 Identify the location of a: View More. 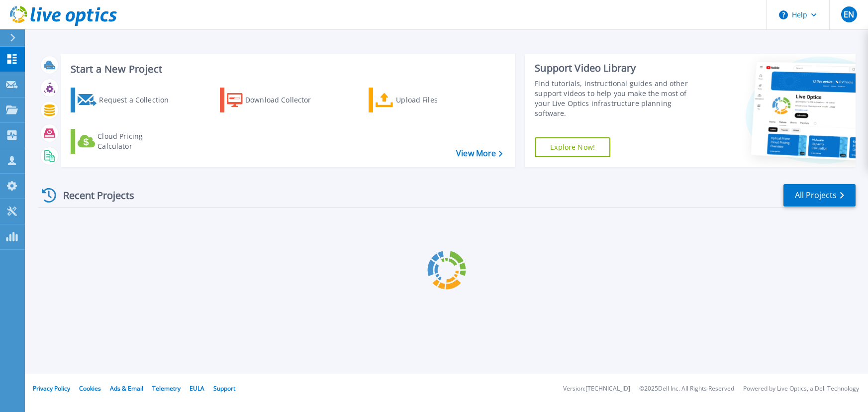
(480, 153).